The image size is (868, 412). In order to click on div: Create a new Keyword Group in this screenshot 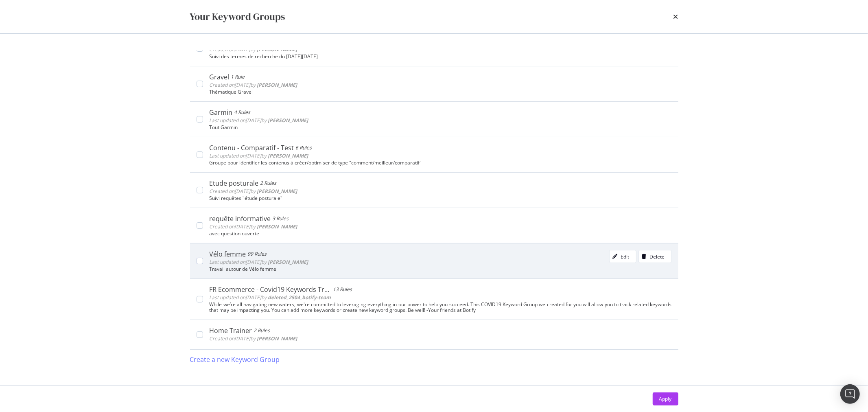, I will do `click(235, 360)`.